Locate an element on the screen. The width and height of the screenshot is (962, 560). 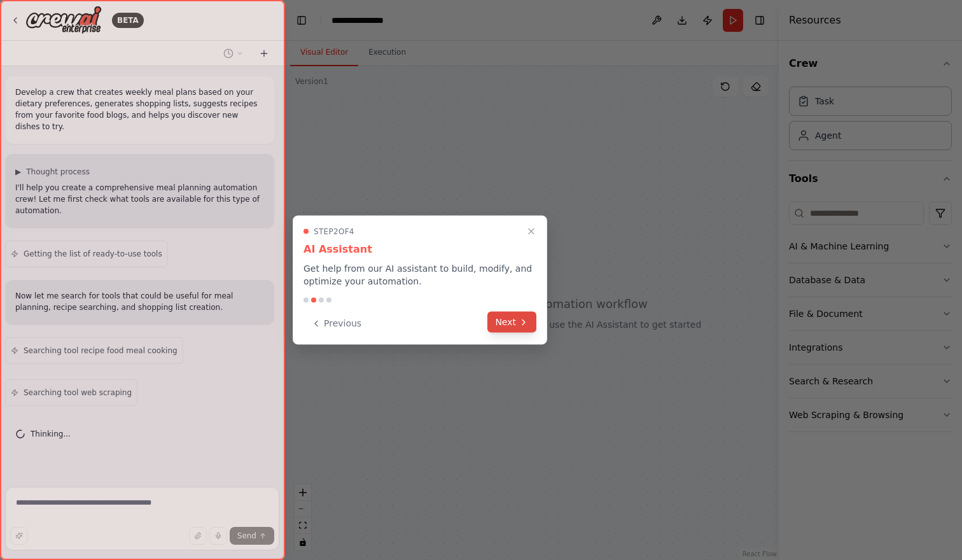
button: Hide left sidebar is located at coordinates (301, 20).